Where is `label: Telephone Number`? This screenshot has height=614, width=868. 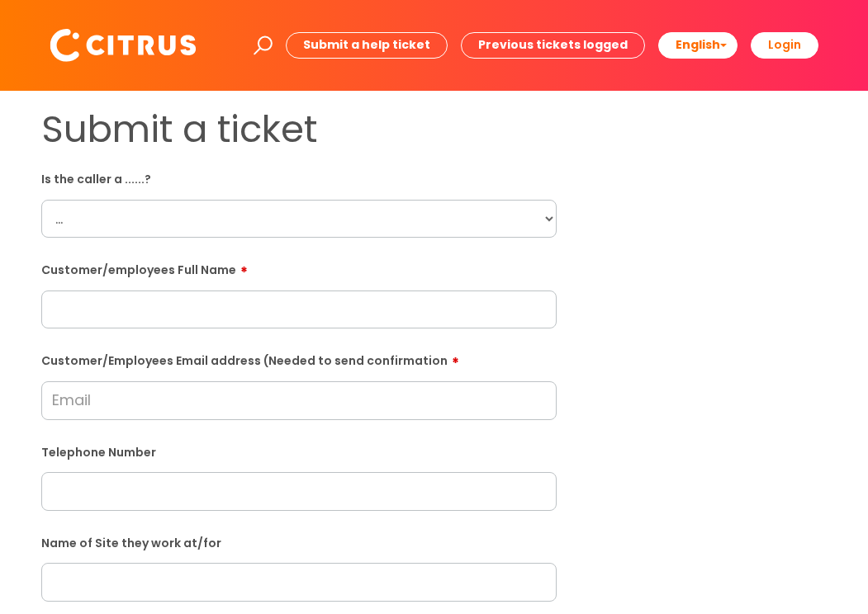
label: Telephone Number is located at coordinates (299, 451).